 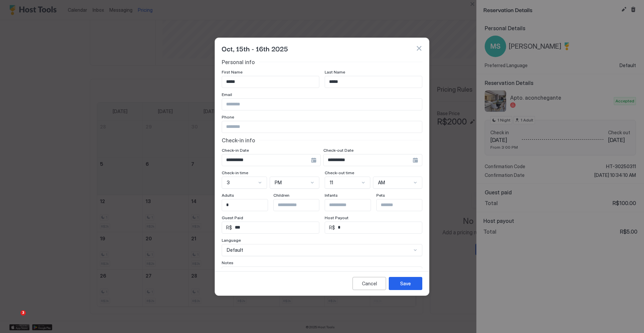 What do you see at coordinates (331, 195) in the screenshot?
I see `span: Infants` at bounding box center [331, 195].